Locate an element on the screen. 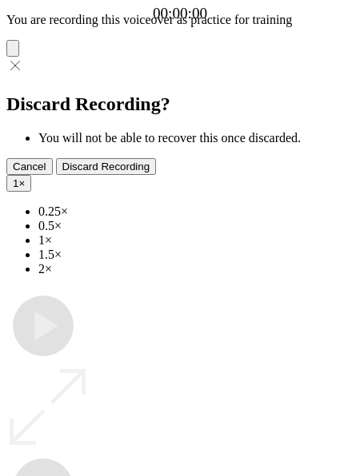 The height and width of the screenshot is (476, 360). li: 1.5× is located at coordinates (196, 255).